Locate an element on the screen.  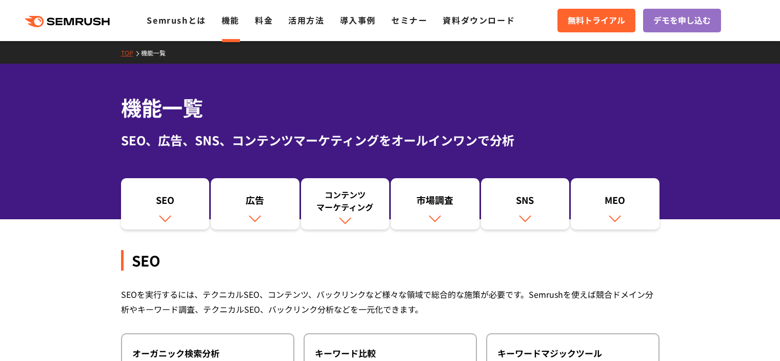
div: SEOを実行するには、テクニカルSEO、コンテンツ、バックリンクなど様々な領域で総合的な施策が必要です。Semrushを使えば競合ドメイン分析やキーワード調査、テクニカルSEO、バックリンク分析... is located at coordinates (390, 302).